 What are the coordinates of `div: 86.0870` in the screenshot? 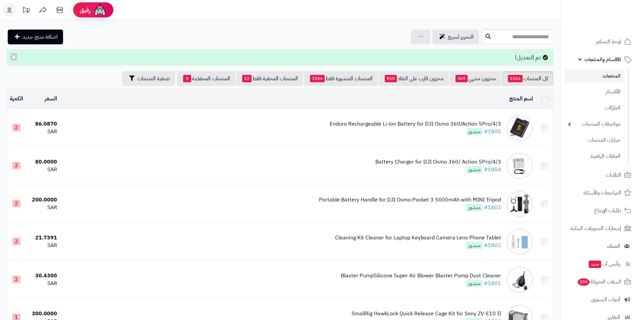 It's located at (43, 124).